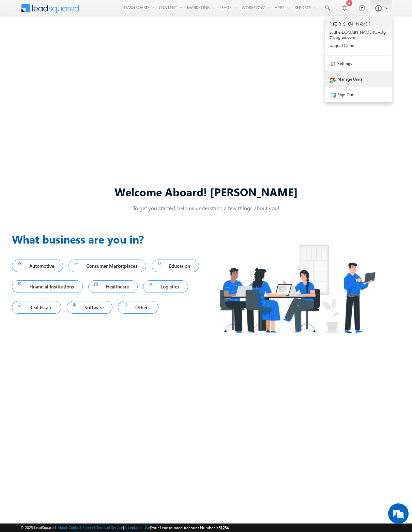 Image resolution: width=412 pixels, height=532 pixels. What do you see at coordinates (109, 239) in the screenshot?
I see `h3: What business are you in?` at bounding box center [109, 239].